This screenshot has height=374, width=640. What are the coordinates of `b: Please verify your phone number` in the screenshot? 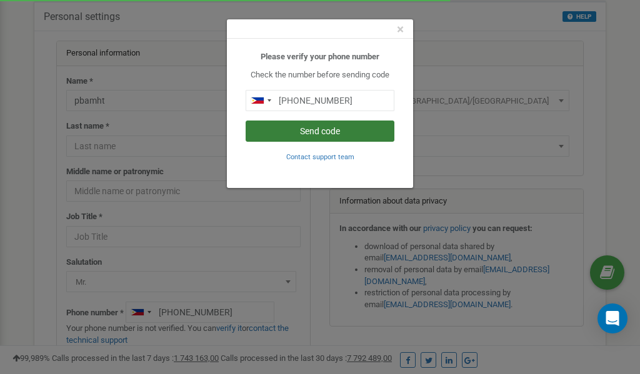 It's located at (320, 56).